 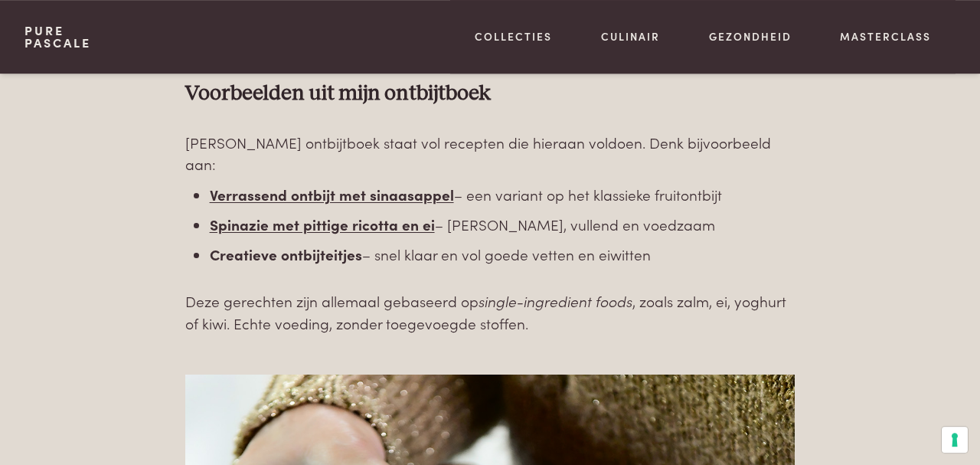 I want to click on p: Deze gerechten zijn allemaal gebaseerd op , zoals zalm, ei, yoghurt of kiwi. Echte voeding, zonde..., so click(x=490, y=312).